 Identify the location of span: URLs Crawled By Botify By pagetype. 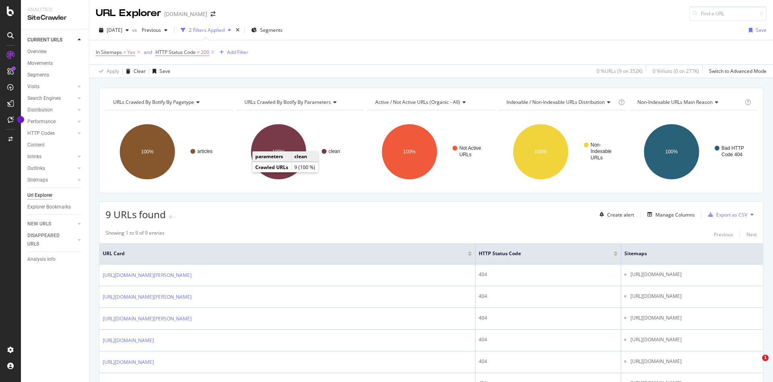
(153, 102).